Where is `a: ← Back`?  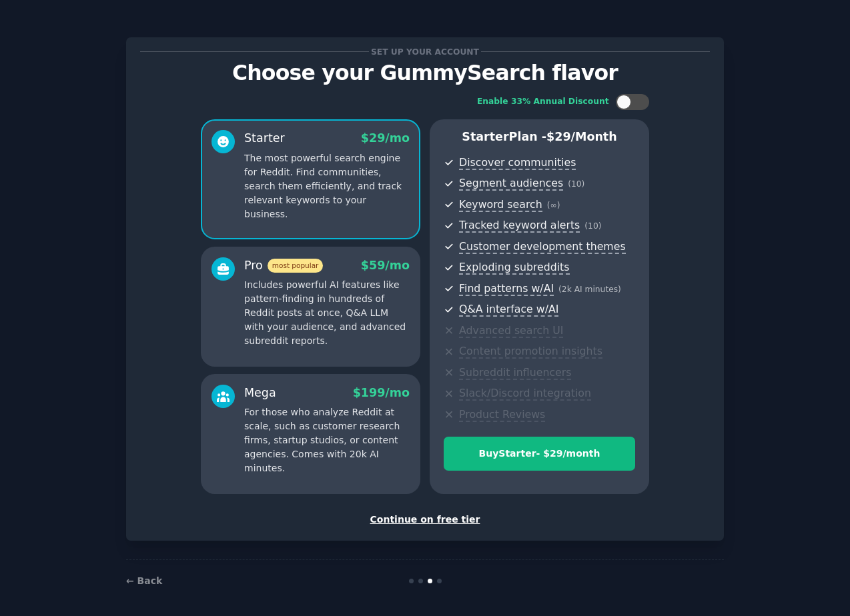
a: ← Back is located at coordinates (144, 581).